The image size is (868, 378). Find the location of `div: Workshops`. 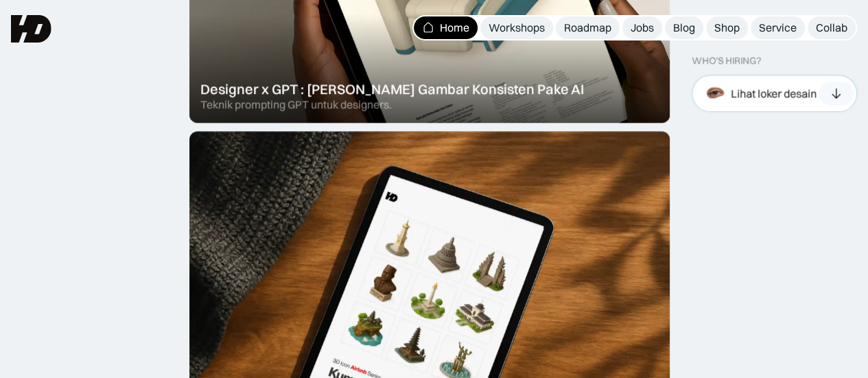

div: Workshops is located at coordinates (517, 27).